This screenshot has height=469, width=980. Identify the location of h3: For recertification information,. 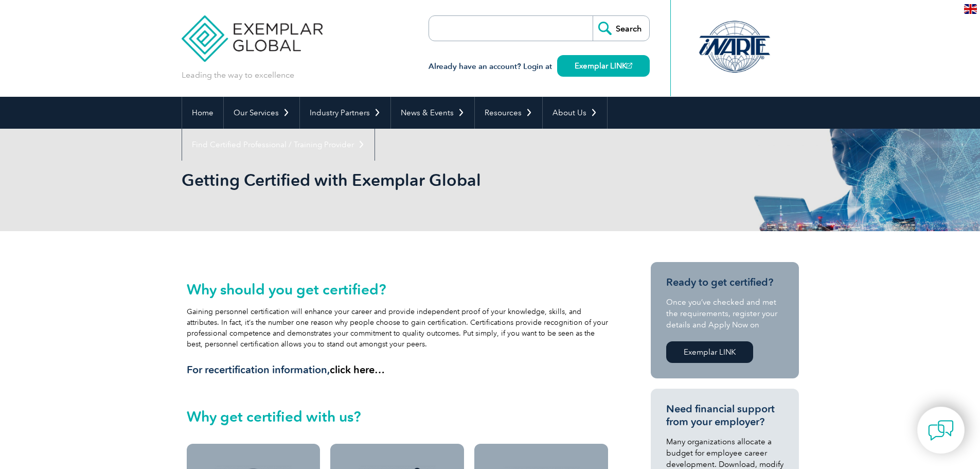
(397, 369).